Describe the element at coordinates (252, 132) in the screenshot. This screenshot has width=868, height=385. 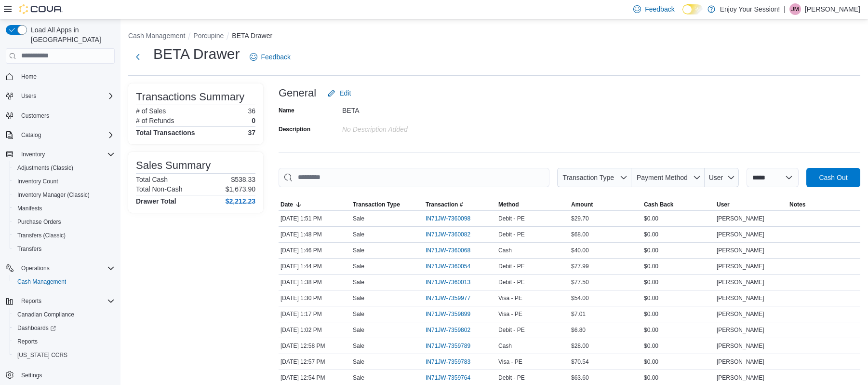
I see `h4: 37` at that location.